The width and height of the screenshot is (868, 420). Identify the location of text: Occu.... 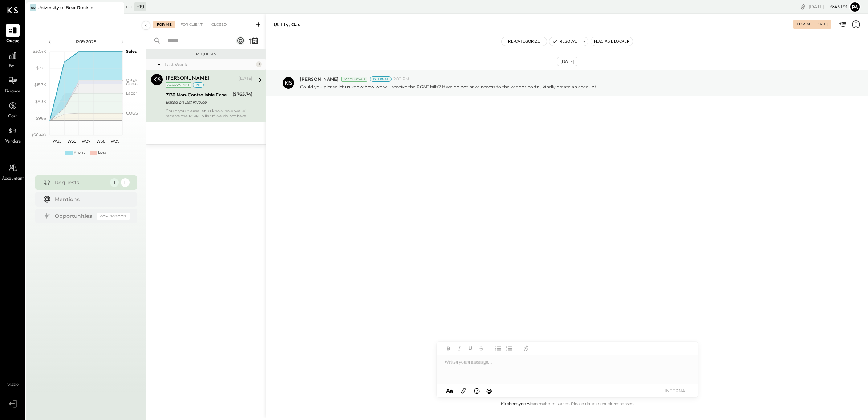
(132, 84).